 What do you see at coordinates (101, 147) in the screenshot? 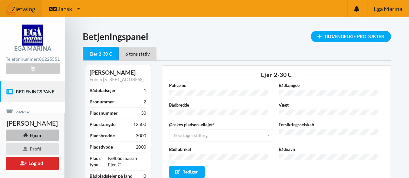
I see `div: Pladsdybde` at bounding box center [101, 147].